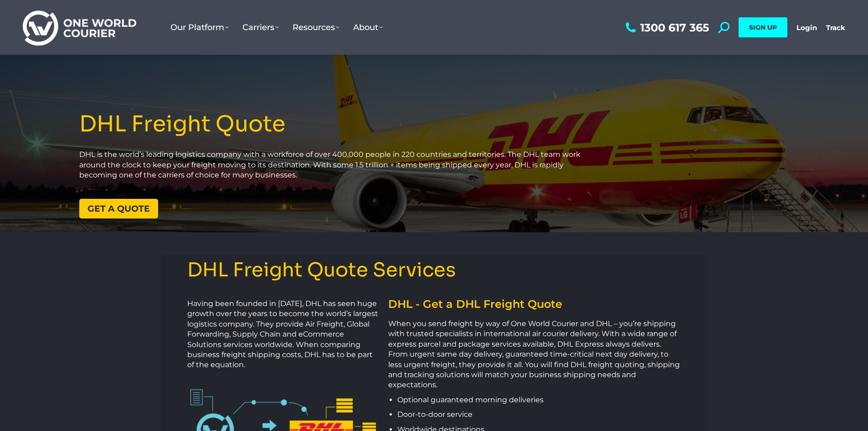 Image resolution: width=868 pixels, height=431 pixels. What do you see at coordinates (261, 27) in the screenshot?
I see `span: Carriers` at bounding box center [261, 27].